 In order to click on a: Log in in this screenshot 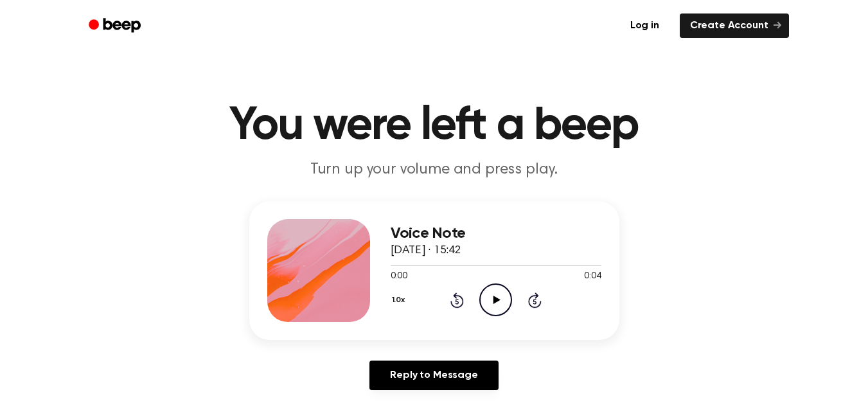, I will do `click(645, 26)`.